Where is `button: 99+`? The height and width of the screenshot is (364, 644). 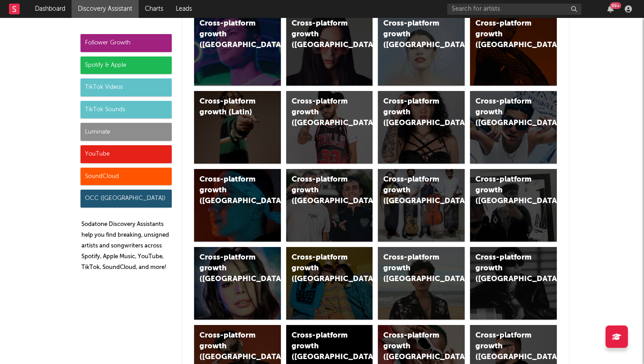
button: 99+ is located at coordinates (611, 9).